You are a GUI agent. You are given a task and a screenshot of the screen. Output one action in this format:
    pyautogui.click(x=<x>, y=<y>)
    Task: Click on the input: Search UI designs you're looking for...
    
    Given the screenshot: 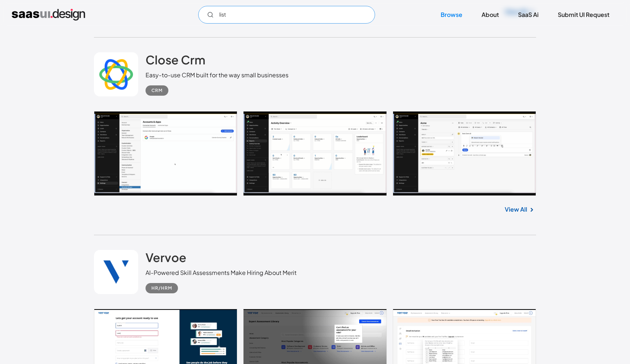 What is the action you would take?
    pyautogui.click(x=287, y=15)
    